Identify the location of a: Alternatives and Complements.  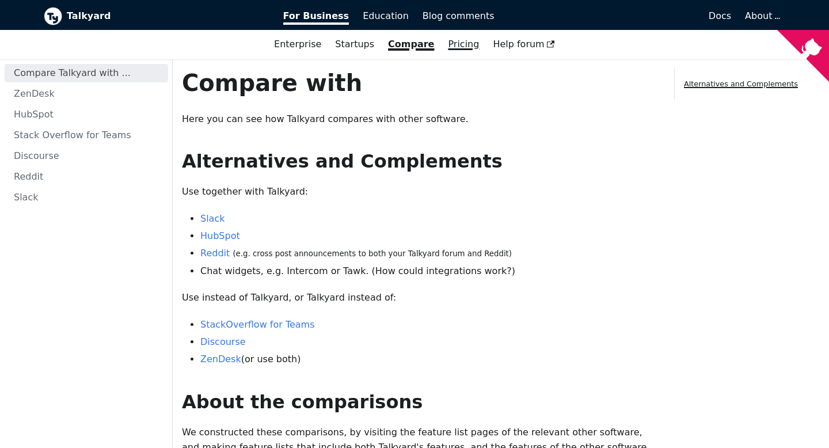
(741, 83).